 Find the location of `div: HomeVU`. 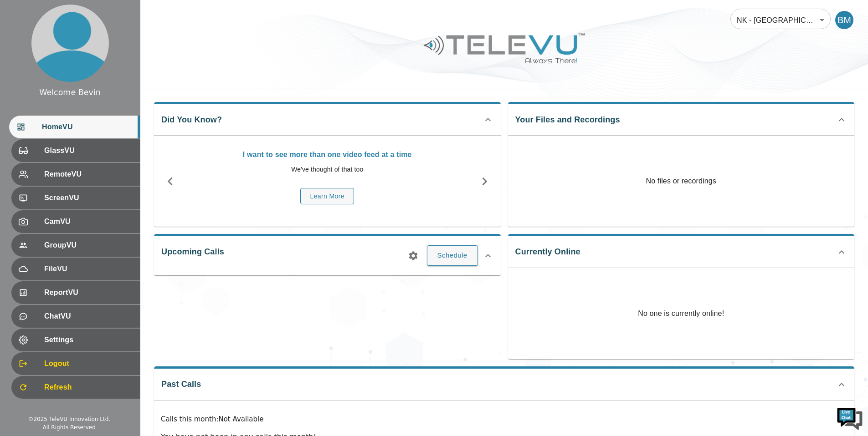

div: HomeVU is located at coordinates (74, 127).